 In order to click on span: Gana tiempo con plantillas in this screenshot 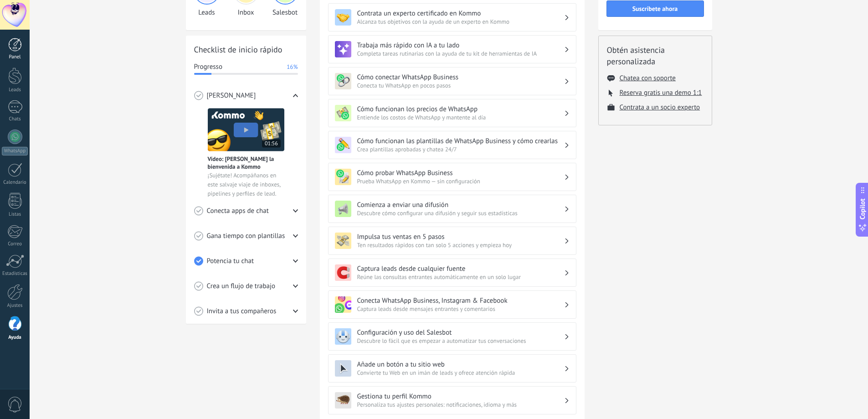, I will do `click(246, 236)`.